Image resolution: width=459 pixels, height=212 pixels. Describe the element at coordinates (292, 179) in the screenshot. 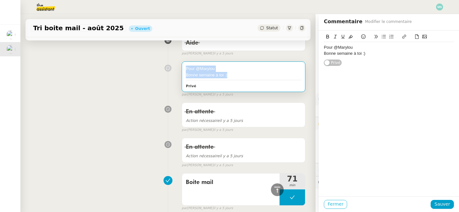

I see `span: 71` at that location.